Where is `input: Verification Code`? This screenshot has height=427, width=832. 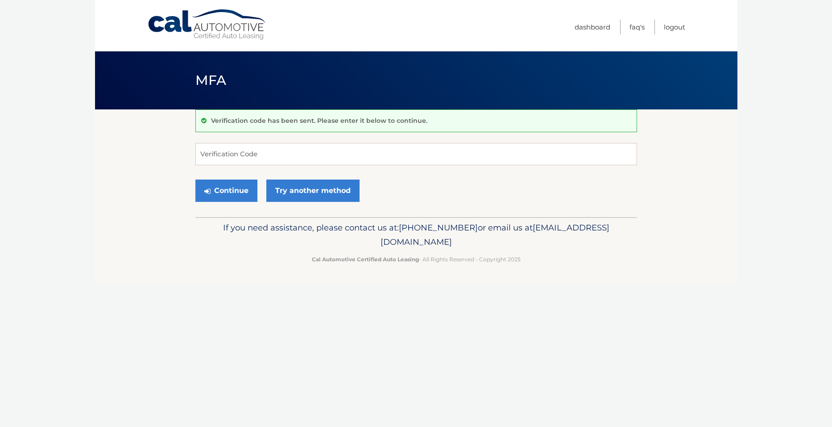 input: Verification Code is located at coordinates (416, 154).